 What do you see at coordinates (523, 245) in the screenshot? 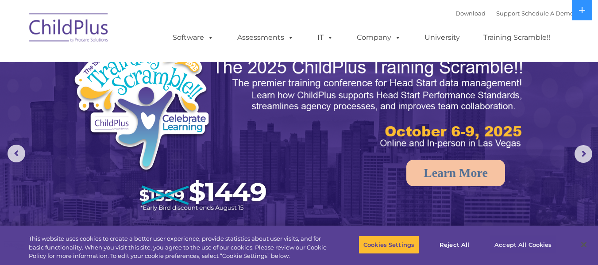
I see `button: Accept All Cookies` at bounding box center [523, 245].